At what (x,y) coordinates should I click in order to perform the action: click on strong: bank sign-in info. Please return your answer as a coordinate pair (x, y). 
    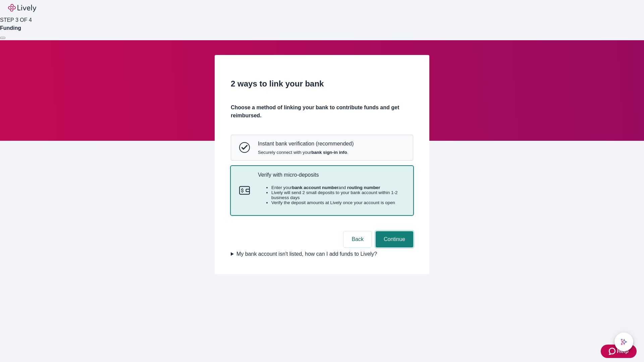
    Looking at the image, I should click on (329, 152).